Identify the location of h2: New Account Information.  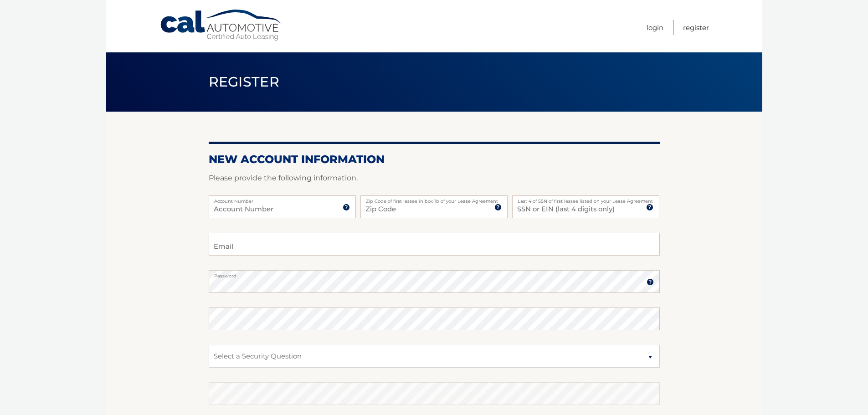
(434, 160).